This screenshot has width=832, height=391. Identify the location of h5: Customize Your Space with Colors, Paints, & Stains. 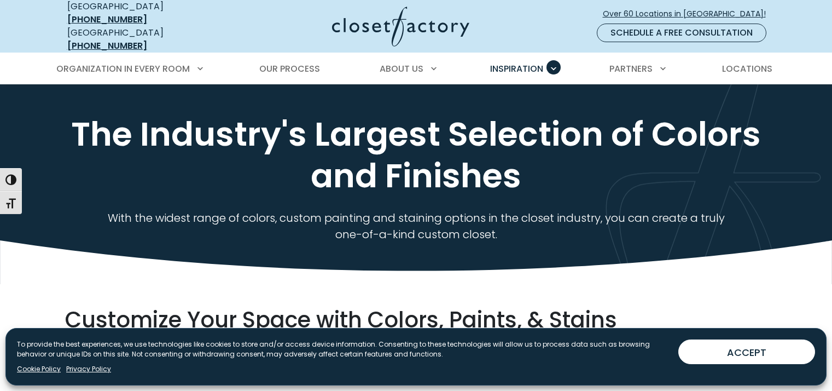
(416, 320).